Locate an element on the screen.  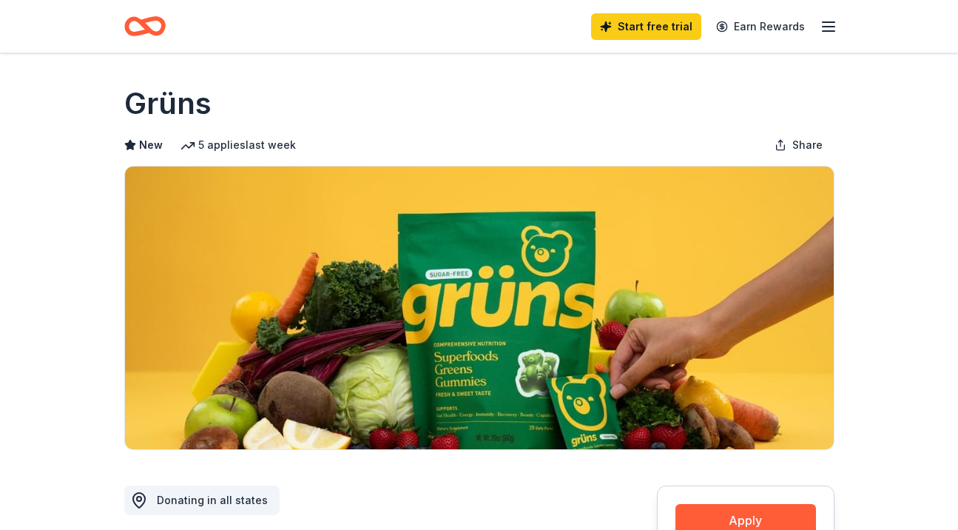
a: Earn Rewards is located at coordinates (760, 27).